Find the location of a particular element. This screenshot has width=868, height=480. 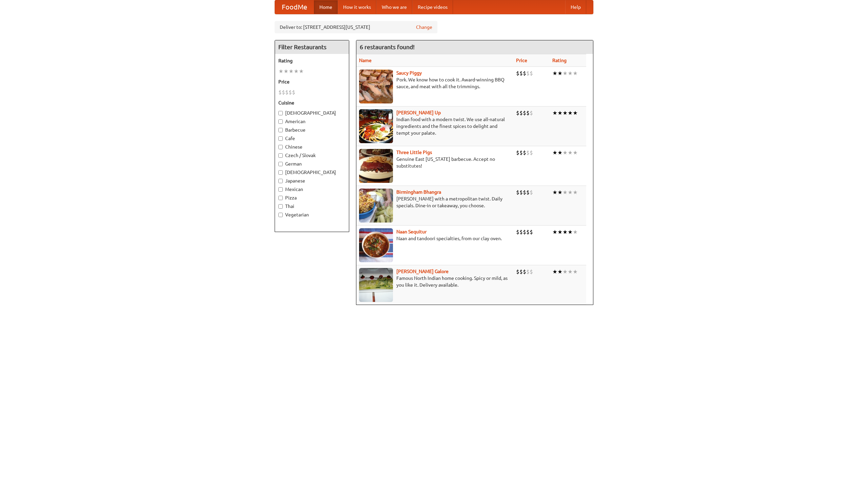

b: Three Little Pigs is located at coordinates (414, 152).